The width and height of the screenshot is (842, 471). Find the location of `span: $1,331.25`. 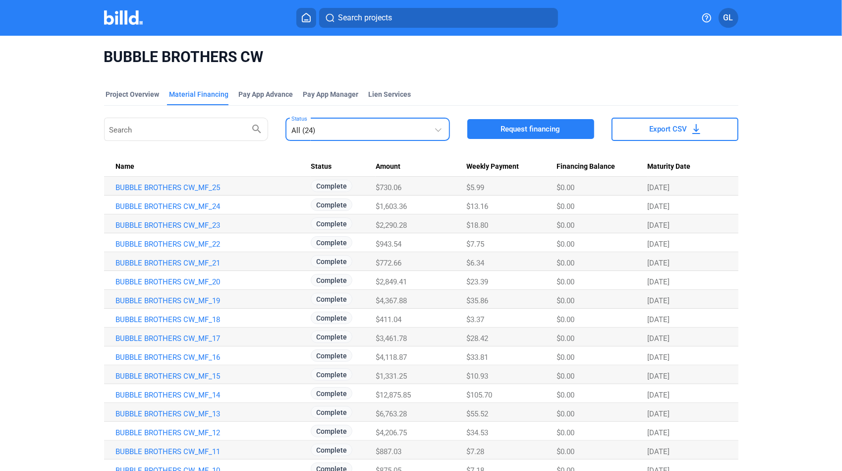

span: $1,331.25 is located at coordinates (391, 376).